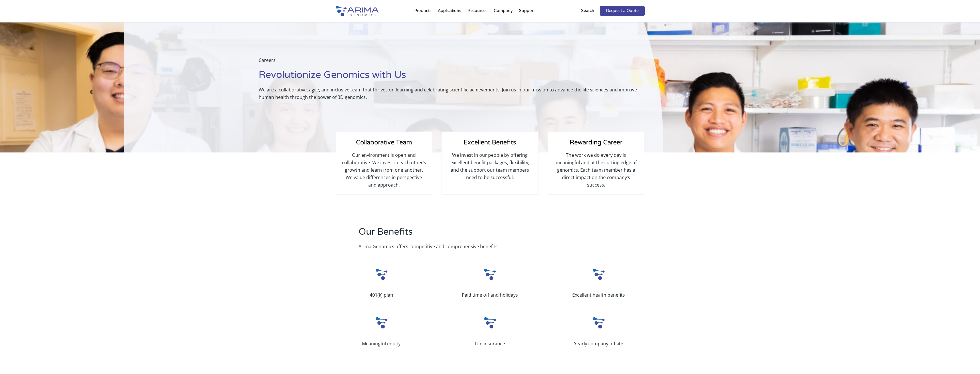  I want to click on p: 401(k) plan, so click(382, 295).